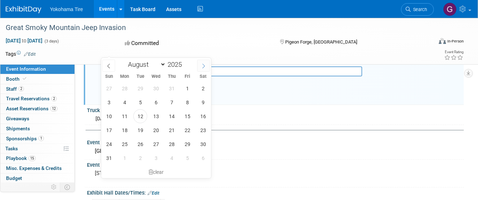  I want to click on div: Committed, so click(195, 43).